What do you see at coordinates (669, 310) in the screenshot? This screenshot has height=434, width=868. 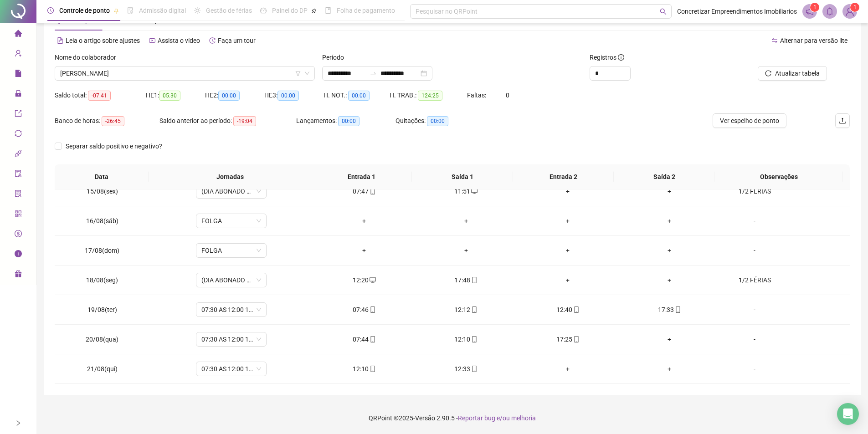 I see `div: 17:33` at bounding box center [669, 310].